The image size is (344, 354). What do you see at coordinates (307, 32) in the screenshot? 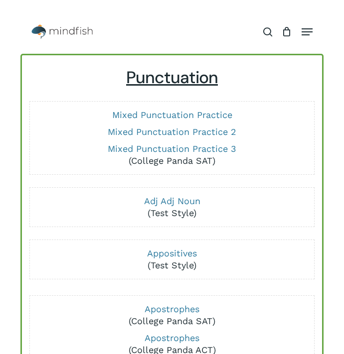
I see `a: Navigation Menu` at bounding box center [307, 32].